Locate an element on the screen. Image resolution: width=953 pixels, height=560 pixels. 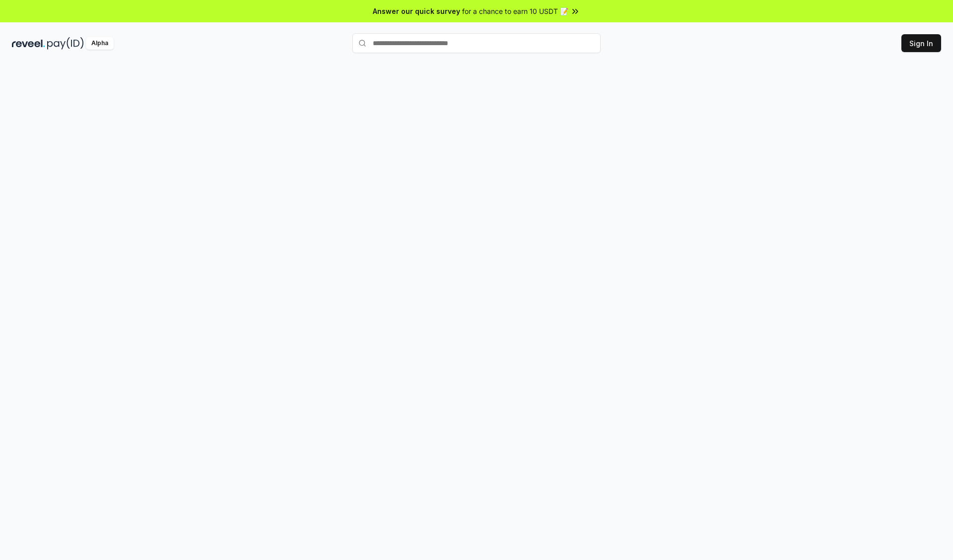
span: Answer our quick survey is located at coordinates (416, 11).